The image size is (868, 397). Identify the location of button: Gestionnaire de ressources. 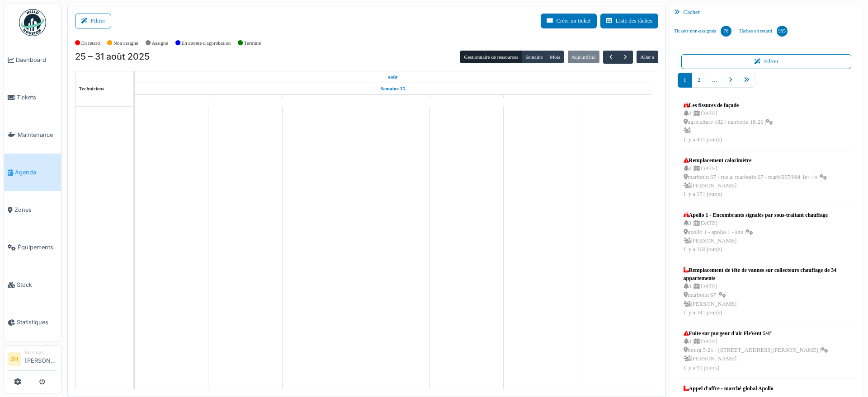
(491, 57).